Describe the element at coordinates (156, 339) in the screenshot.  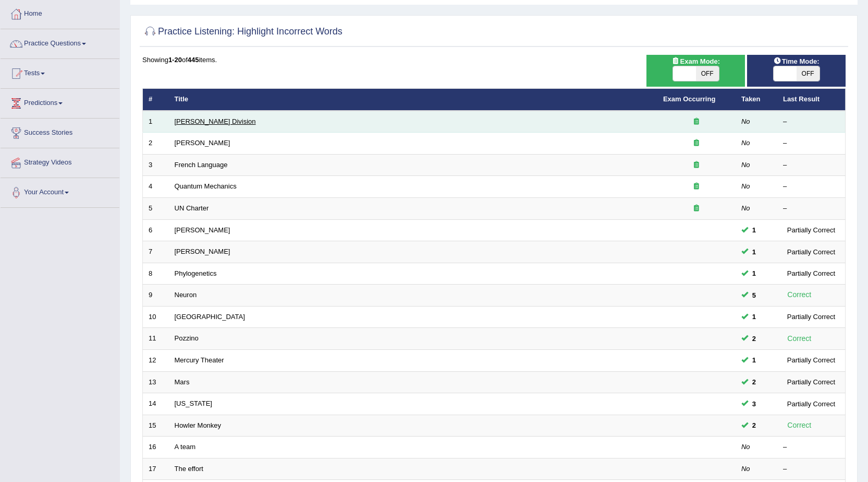
I see `td: 11` at that location.